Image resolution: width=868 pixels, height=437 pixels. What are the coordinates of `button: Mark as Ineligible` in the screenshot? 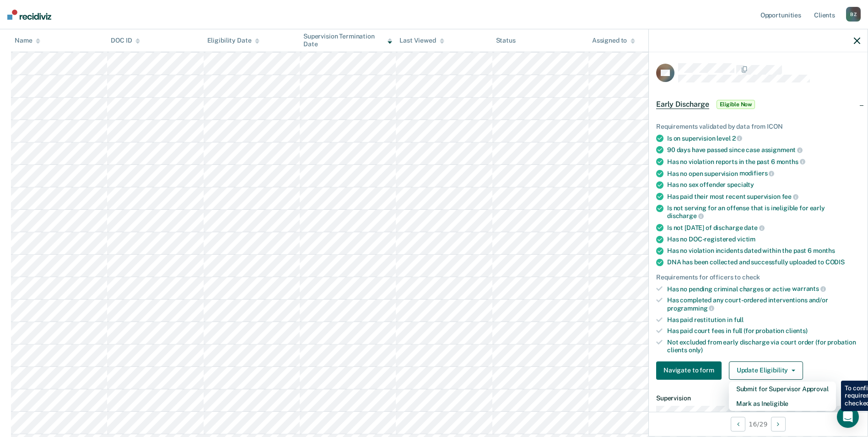 It's located at (783, 404).